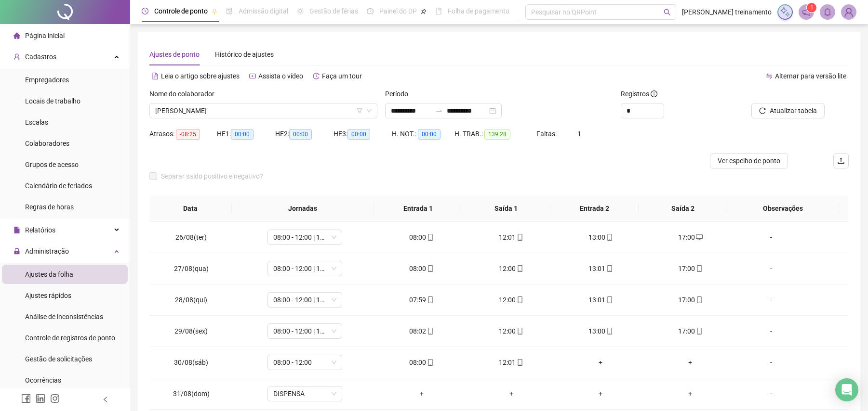  What do you see at coordinates (422, 331) in the screenshot?
I see `div: 08:02` at bounding box center [422, 331].